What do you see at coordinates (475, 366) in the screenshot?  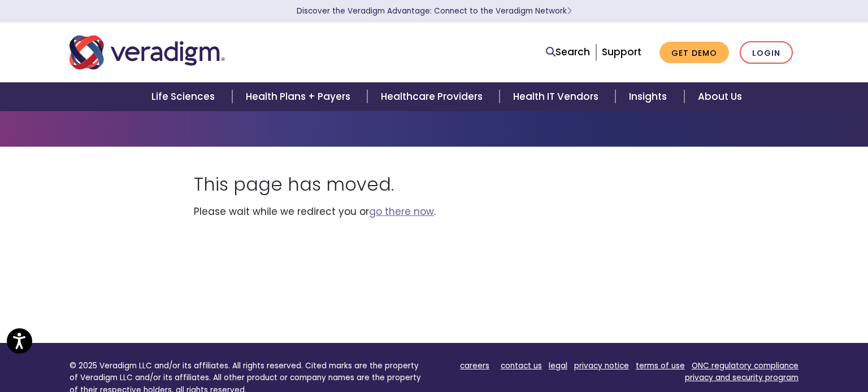 I see `a: careers` at bounding box center [475, 366].